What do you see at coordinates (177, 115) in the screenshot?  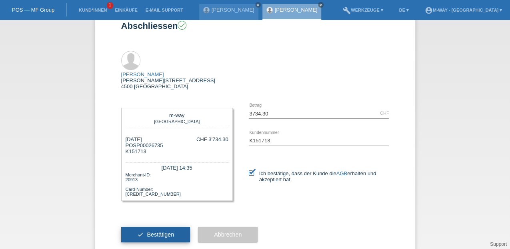 I see `div: m-way` at bounding box center [177, 115].